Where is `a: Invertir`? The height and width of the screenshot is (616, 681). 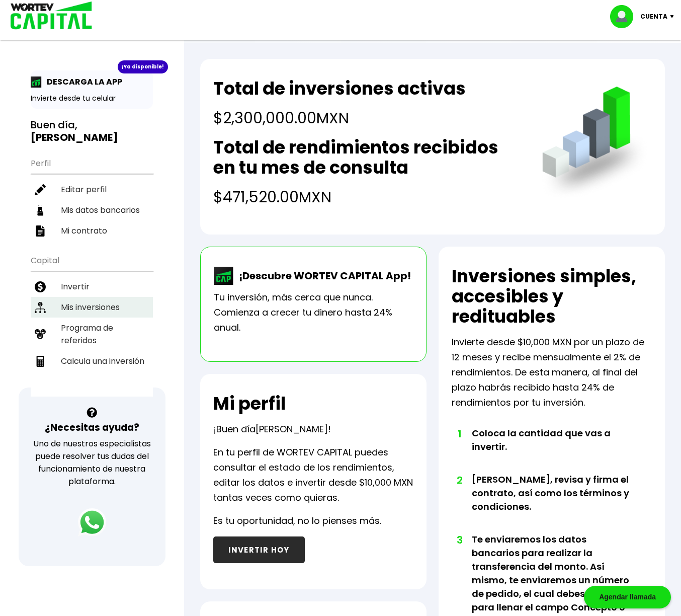
a: Invertir is located at coordinates (92, 286).